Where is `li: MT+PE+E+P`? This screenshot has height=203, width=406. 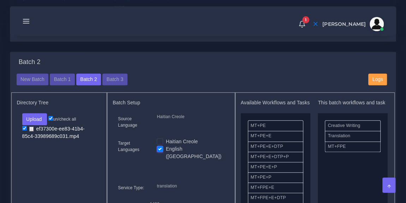
li: MT+PE+E+P is located at coordinates (276, 167).